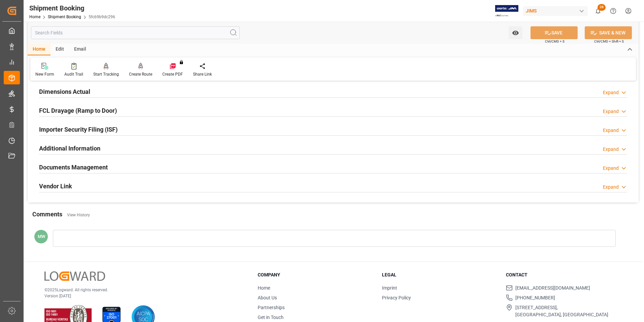 This screenshot has height=322, width=644. Describe the element at coordinates (389, 288) in the screenshot. I see `a: Imprint` at that location.